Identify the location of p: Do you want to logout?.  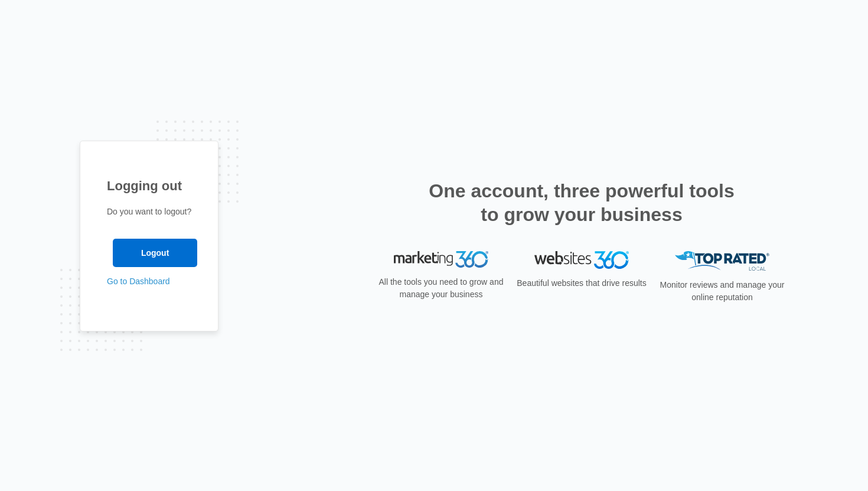
(149, 212).